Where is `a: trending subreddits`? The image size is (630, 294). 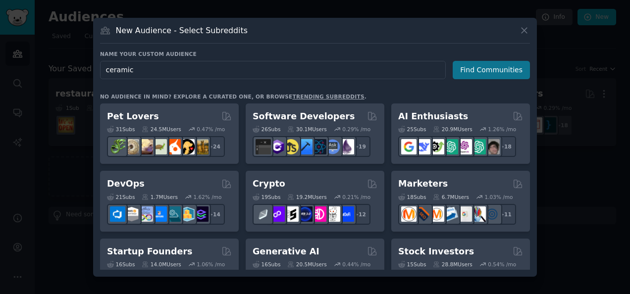 a: trending subreddits is located at coordinates (328, 97).